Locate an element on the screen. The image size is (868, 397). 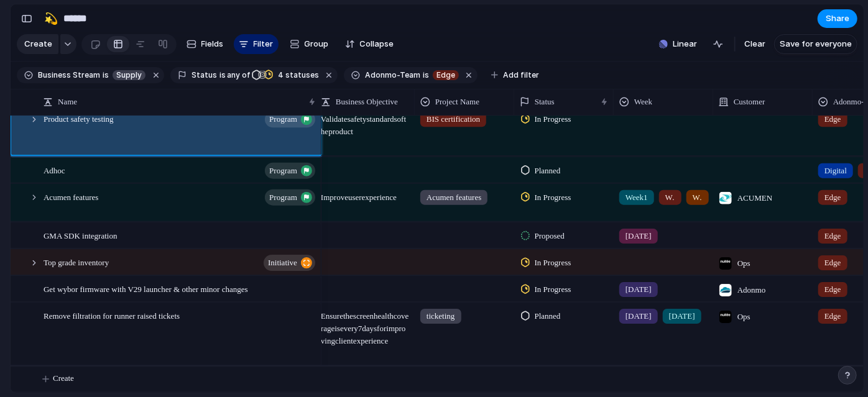
span: Fields is located at coordinates (213, 45).